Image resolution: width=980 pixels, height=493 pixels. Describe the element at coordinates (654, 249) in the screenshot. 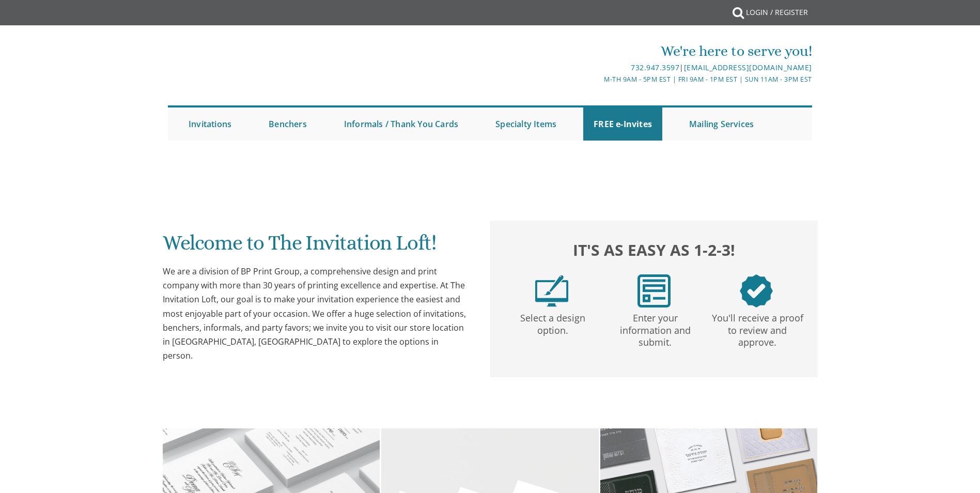

I see `h2: It's as easy as 1-2-3!` at that location.